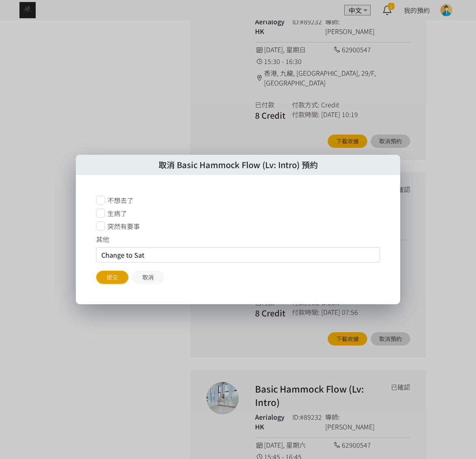  I want to click on button: 提交, so click(113, 277).